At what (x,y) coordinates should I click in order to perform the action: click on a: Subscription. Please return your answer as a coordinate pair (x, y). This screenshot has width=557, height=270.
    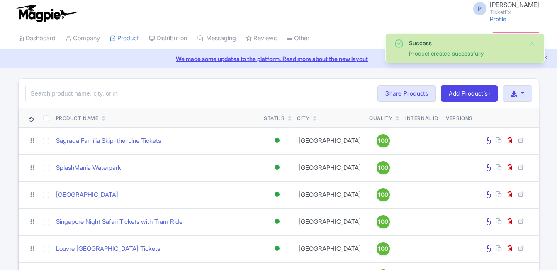
    Looking at the image, I should click on (516, 38).